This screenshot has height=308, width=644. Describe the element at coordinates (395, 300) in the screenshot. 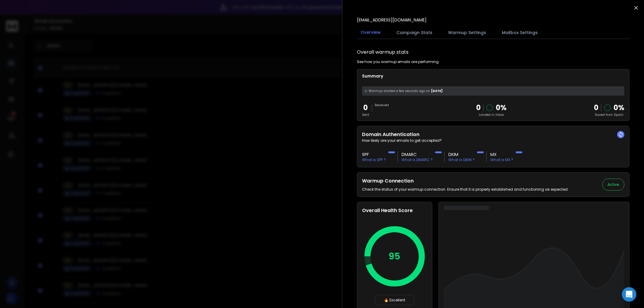

I see `div: 🔥 Excellent` at that location.